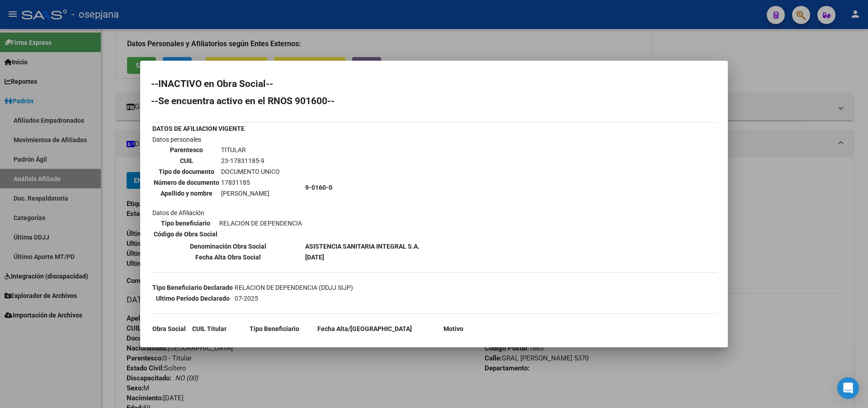  Describe the element at coordinates (294, 287) in the screenshot. I see `td: RELACION DE DEPENDENCIA (DDJJ SIJP)` at that location.